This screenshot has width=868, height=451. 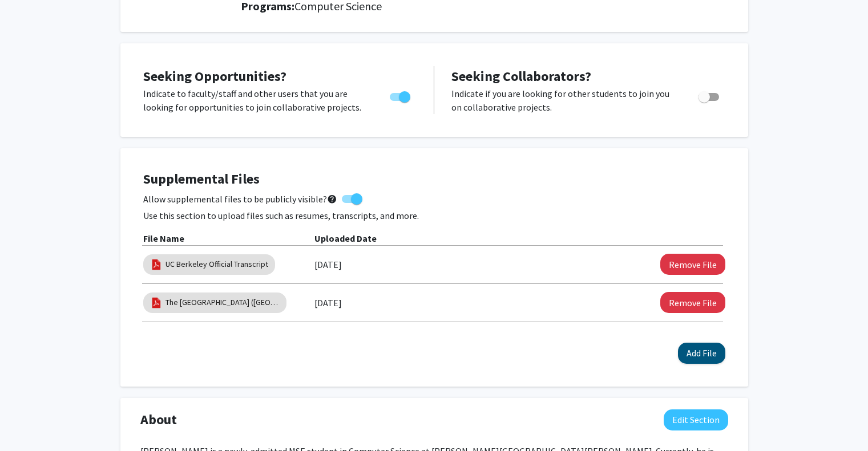 I want to click on mat-icon: help, so click(x=332, y=199).